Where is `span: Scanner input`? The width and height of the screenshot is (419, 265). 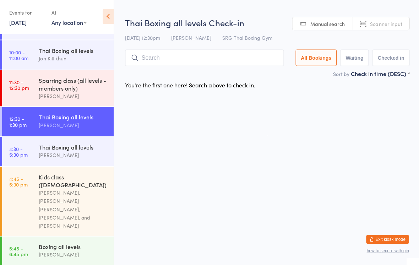
span: Scanner input is located at coordinates (385, 25).